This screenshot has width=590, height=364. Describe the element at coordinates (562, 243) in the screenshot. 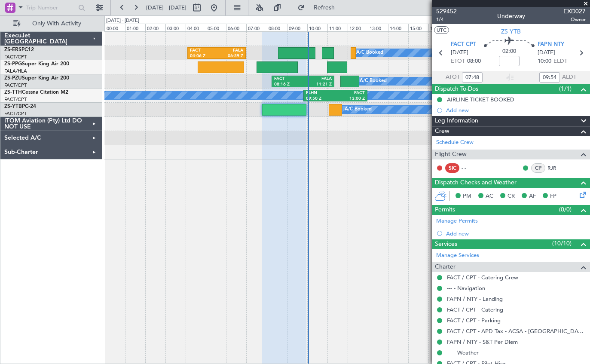

I see `span: (10/10)` at that location.